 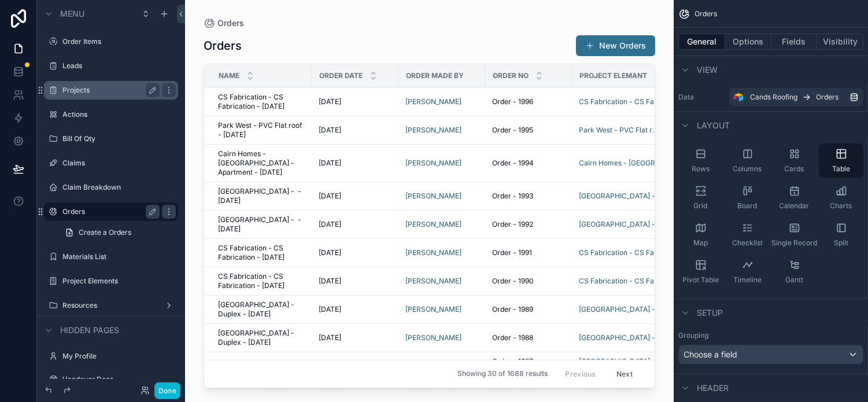 What do you see at coordinates (701, 206) in the screenshot?
I see `span: Grid` at bounding box center [701, 206].